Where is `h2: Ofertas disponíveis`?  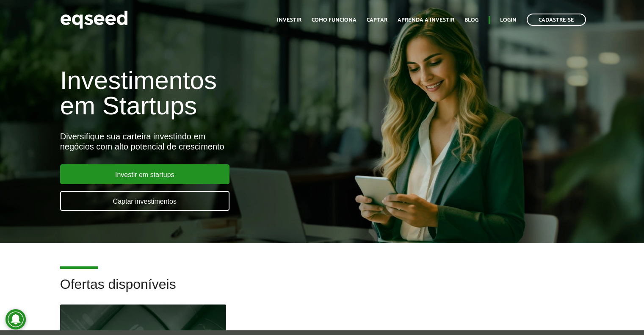
h2: Ofertas disponíveis is located at coordinates (322, 291).